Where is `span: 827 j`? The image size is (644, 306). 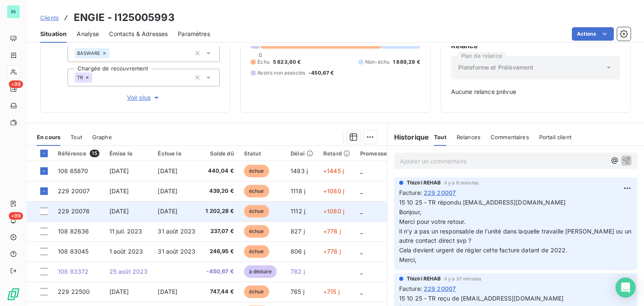 span: 827 j is located at coordinates (298, 231).